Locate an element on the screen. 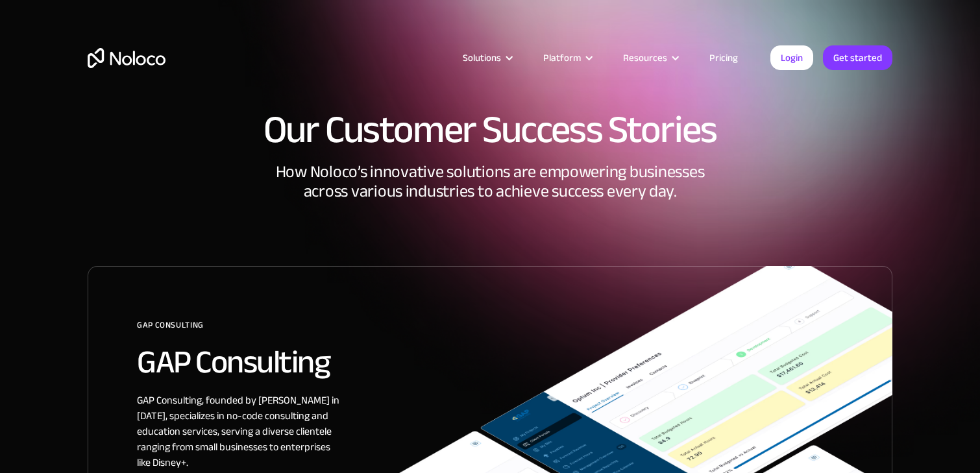  a: Login is located at coordinates (792, 58).